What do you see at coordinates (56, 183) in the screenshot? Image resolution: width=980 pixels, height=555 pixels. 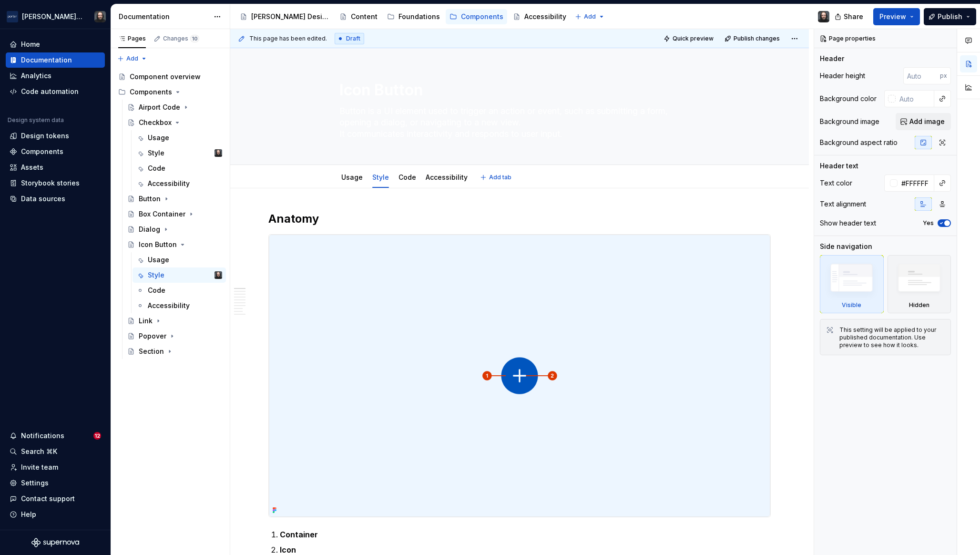 I see `a: Storybook stories` at bounding box center [56, 183].